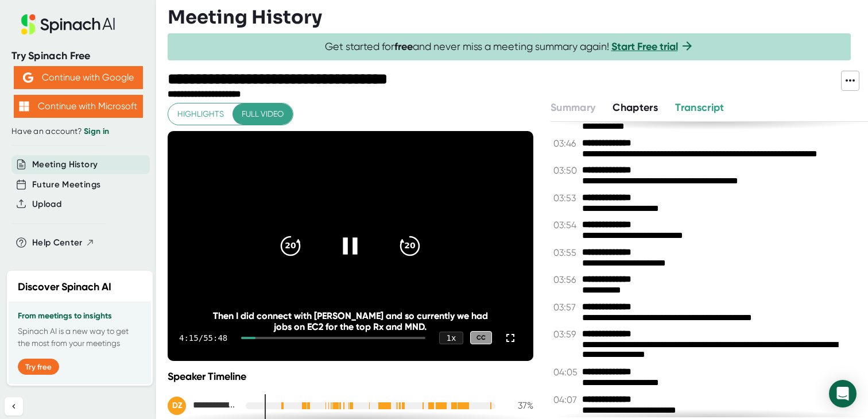 The height and width of the screenshot is (419, 868). Describe the element at coordinates (519, 405) in the screenshot. I see `div: 37 %` at that location.